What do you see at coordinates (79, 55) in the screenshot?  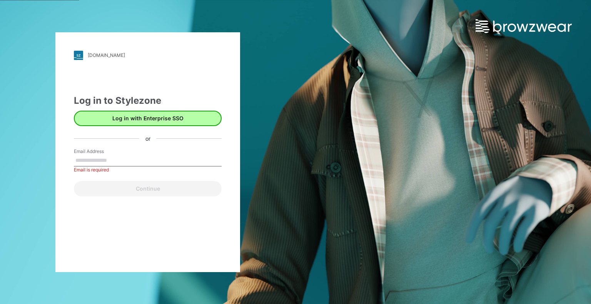 I see `img: stylezone-logo.562084cfcfab977791bfbf7441f1a819.svg` at bounding box center [79, 55].